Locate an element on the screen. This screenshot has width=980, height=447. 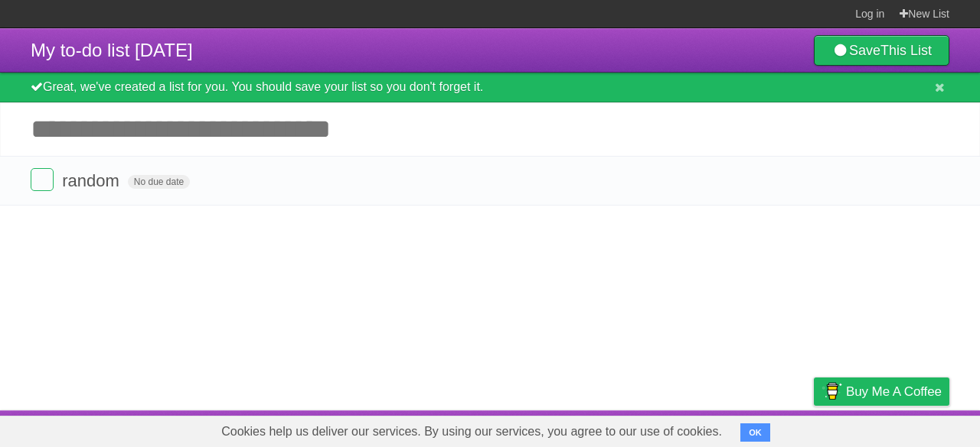
a: Privacy is located at coordinates (814, 429).